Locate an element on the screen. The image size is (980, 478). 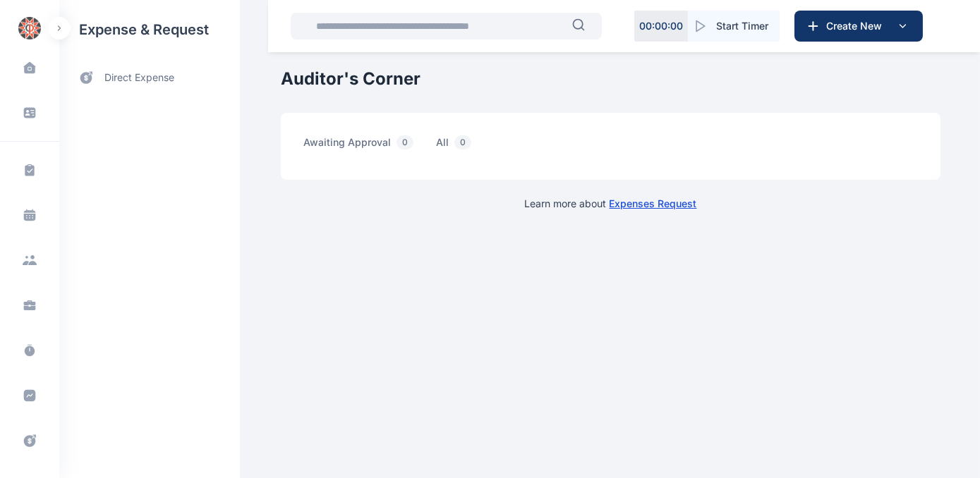
span: Expenses Request is located at coordinates (653, 203).